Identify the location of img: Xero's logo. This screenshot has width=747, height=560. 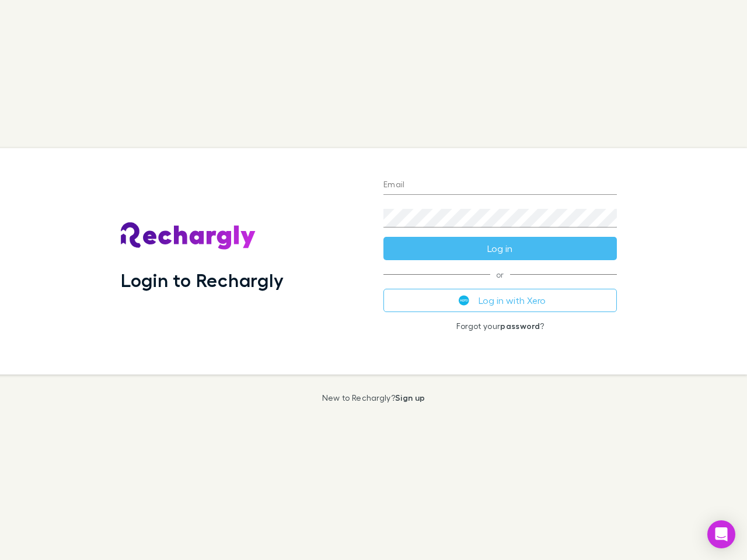
(464, 300).